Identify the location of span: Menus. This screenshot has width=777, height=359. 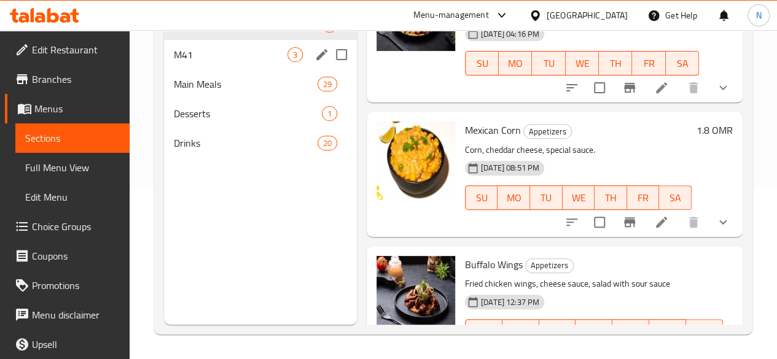
(77, 109).